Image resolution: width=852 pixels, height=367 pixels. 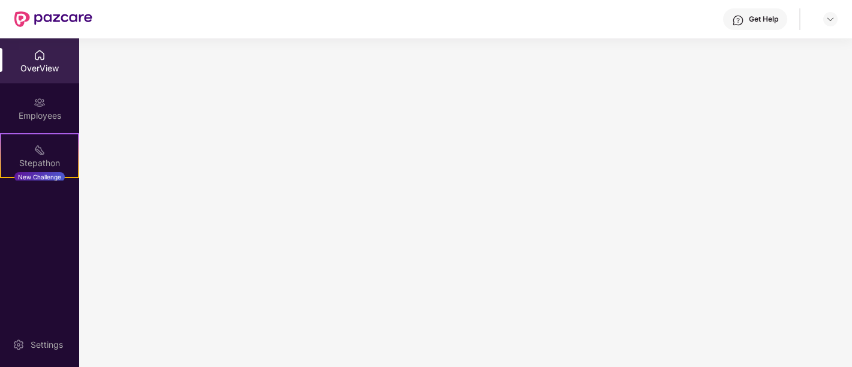 What do you see at coordinates (763, 19) in the screenshot?
I see `div: Get Help` at bounding box center [763, 19].